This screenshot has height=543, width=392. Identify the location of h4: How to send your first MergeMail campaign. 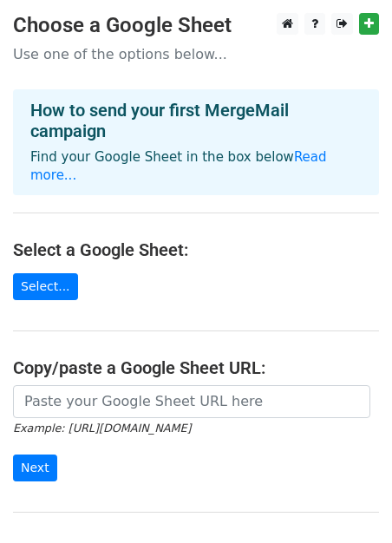
(196, 120).